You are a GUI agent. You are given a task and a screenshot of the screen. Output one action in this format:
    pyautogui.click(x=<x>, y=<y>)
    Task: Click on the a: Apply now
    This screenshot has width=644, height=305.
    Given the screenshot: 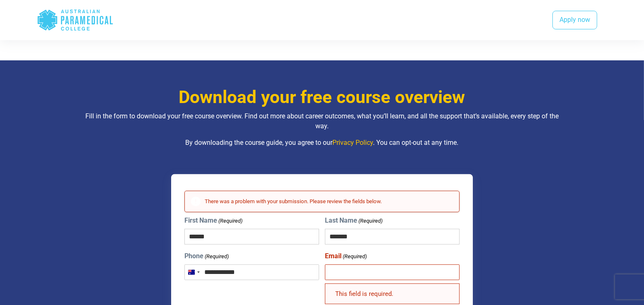 What is the action you would take?
    pyautogui.click(x=575, y=20)
    